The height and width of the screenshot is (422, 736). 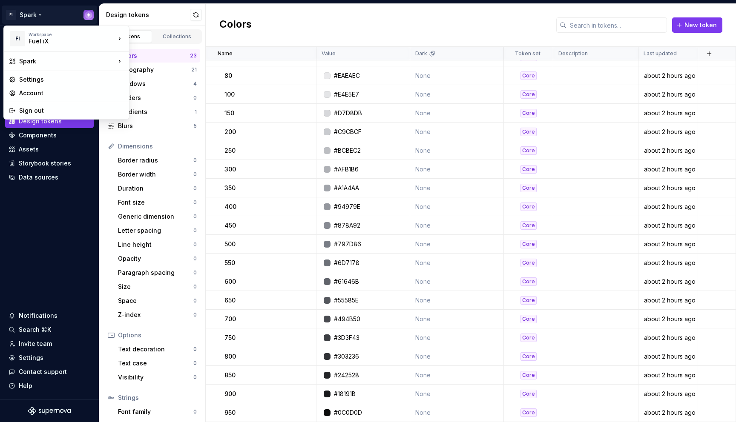 What do you see at coordinates (17, 39) in the screenshot?
I see `div: FI` at bounding box center [17, 39].